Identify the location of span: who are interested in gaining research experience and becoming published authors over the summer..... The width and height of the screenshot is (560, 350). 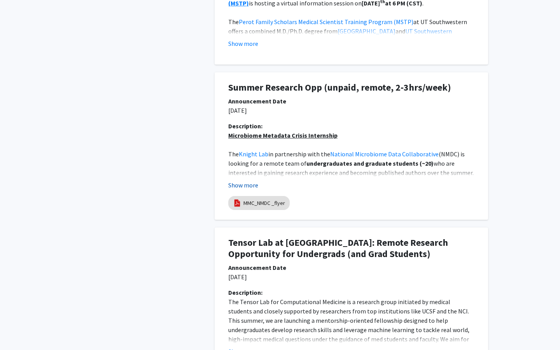
(351, 173).